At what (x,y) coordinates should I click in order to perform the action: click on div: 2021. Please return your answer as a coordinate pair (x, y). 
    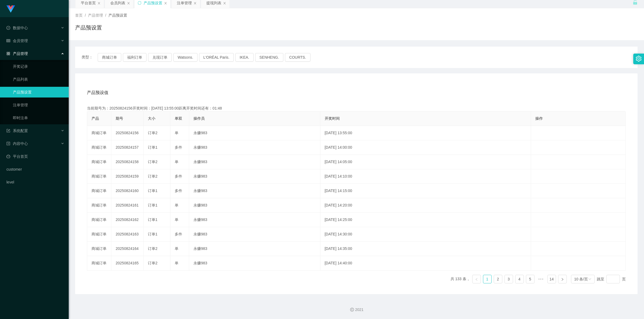
    Looking at the image, I should click on (357, 310).